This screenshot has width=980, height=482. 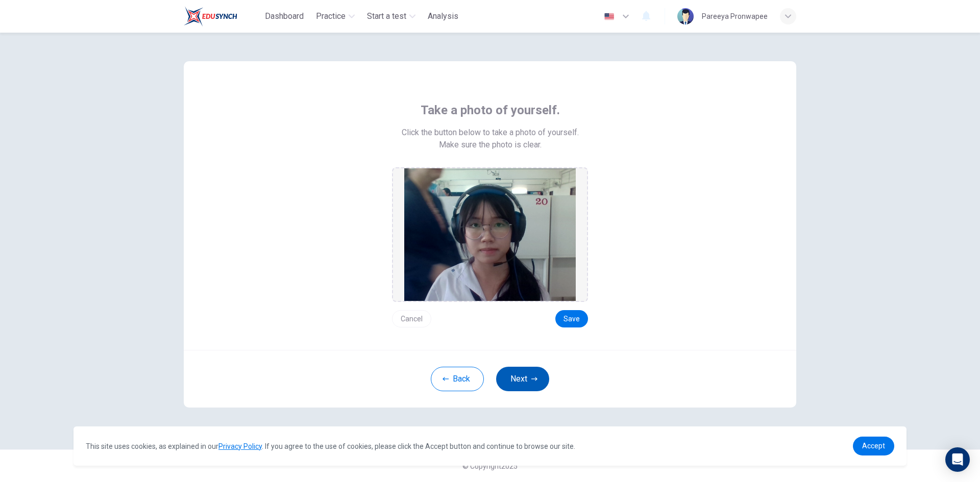 What do you see at coordinates (443, 17) in the screenshot?
I see `a: Analysis` at bounding box center [443, 17].